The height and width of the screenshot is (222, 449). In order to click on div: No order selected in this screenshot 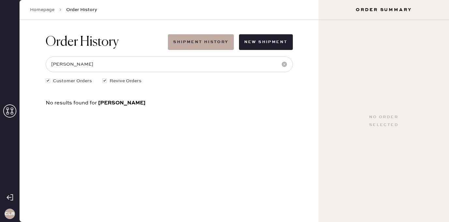, I will do `click(384, 121)`.